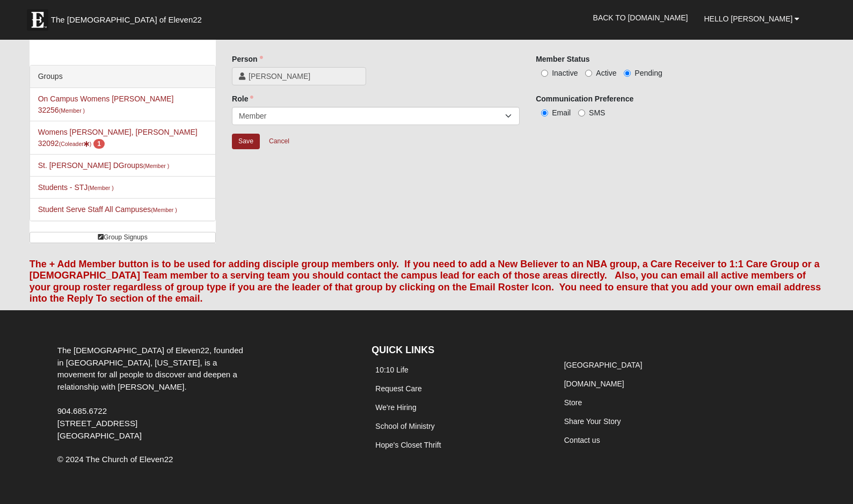 This screenshot has height=504, width=853. Describe the element at coordinates (588, 73) in the screenshot. I see `input: Active` at that location.